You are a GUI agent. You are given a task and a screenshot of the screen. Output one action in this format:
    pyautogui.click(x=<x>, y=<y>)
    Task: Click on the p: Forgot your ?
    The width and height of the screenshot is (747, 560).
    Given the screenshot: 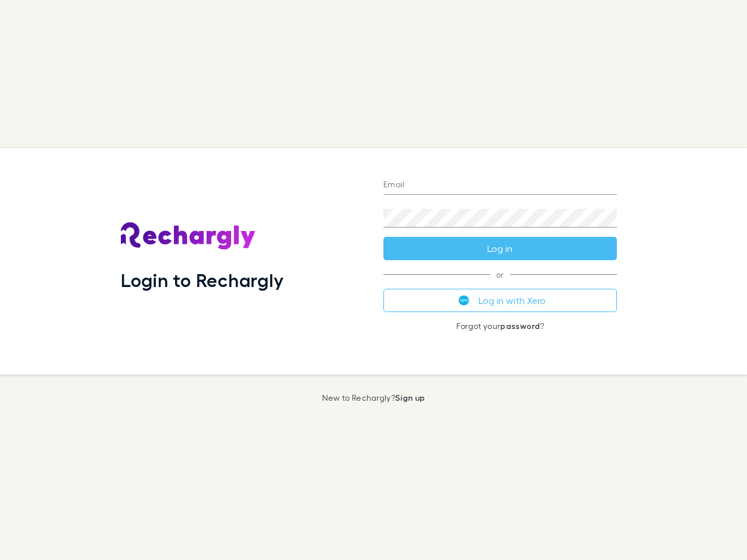 What is the action you would take?
    pyautogui.click(x=500, y=326)
    